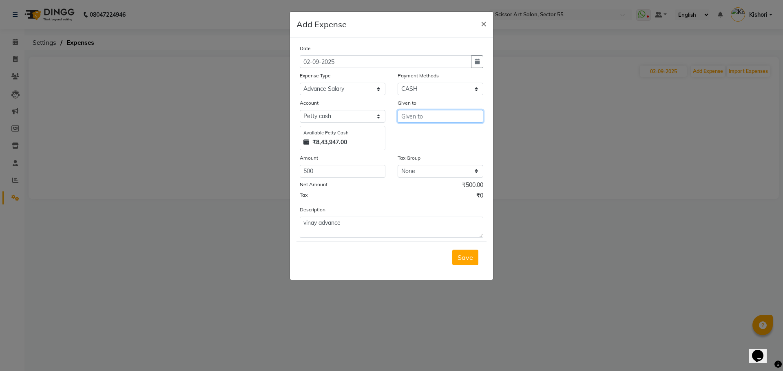  I want to click on span: ₹0, so click(479, 197).